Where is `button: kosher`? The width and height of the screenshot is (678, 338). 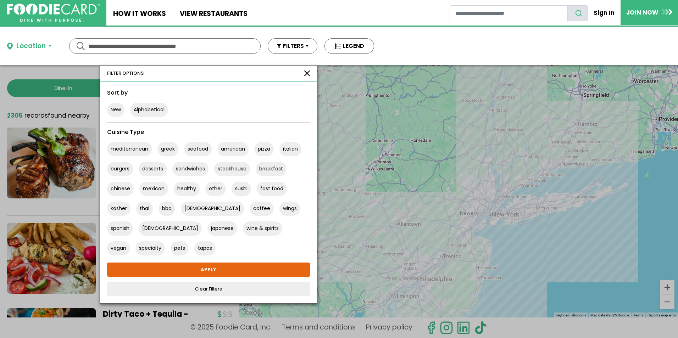
button: kosher is located at coordinates (119, 209).